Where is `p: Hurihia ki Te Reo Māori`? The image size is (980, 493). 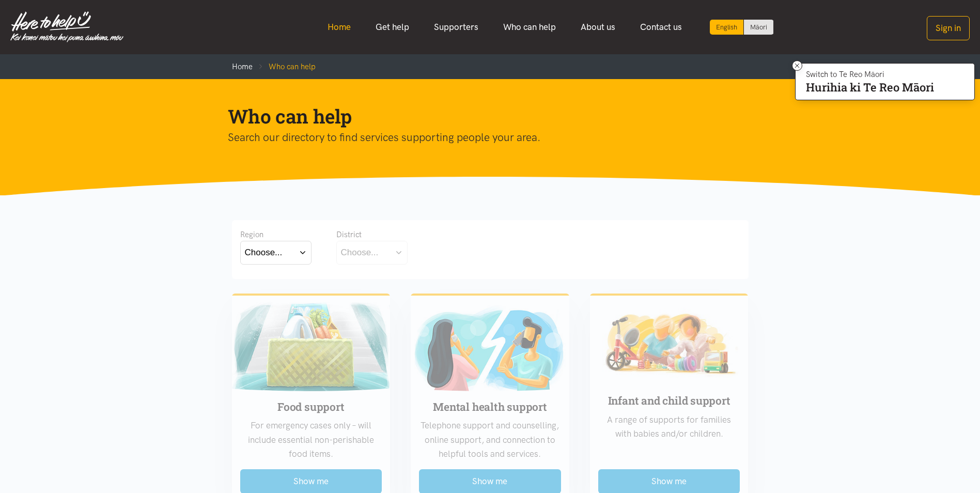
p: Hurihia ki Te Reo Māori is located at coordinates (870, 88).